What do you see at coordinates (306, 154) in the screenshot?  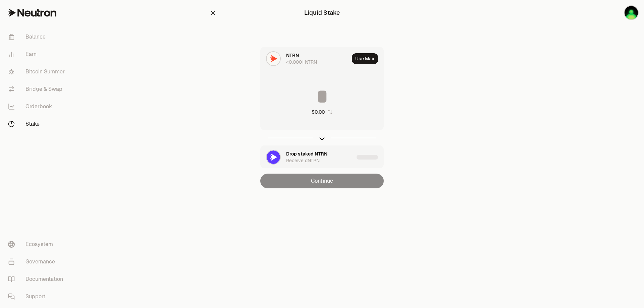 I see `div: Drop staked NTRN` at bounding box center [306, 154].